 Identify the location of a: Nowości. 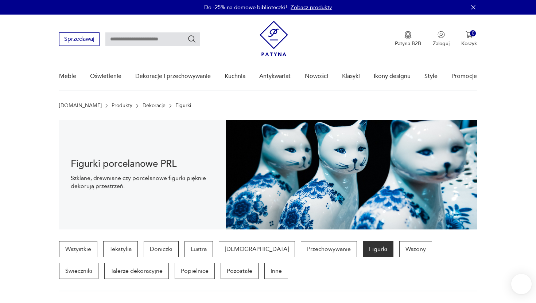
(317, 76).